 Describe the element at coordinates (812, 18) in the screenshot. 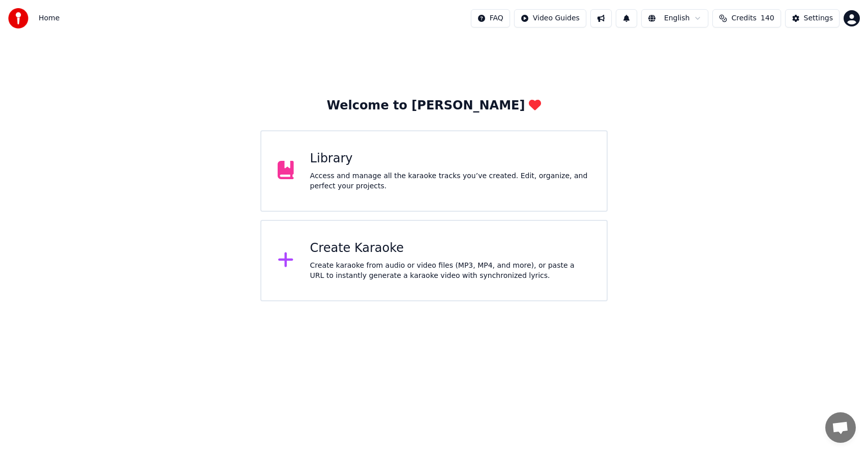

I see `button: Settings` at that location.